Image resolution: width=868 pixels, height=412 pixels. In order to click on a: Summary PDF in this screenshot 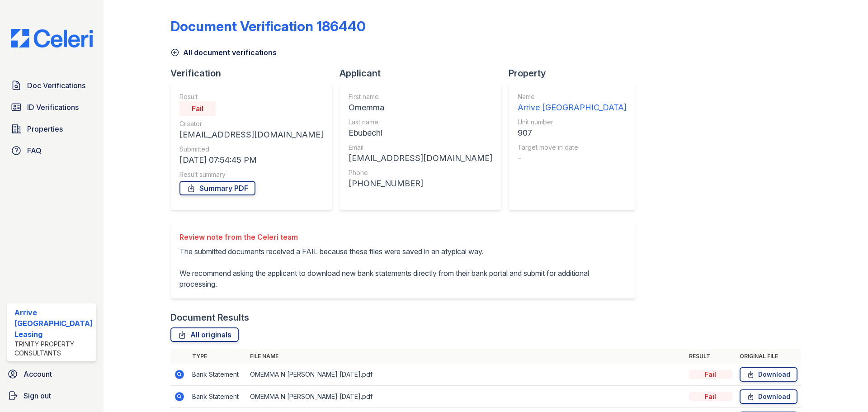, I will do `click(218, 188)`.